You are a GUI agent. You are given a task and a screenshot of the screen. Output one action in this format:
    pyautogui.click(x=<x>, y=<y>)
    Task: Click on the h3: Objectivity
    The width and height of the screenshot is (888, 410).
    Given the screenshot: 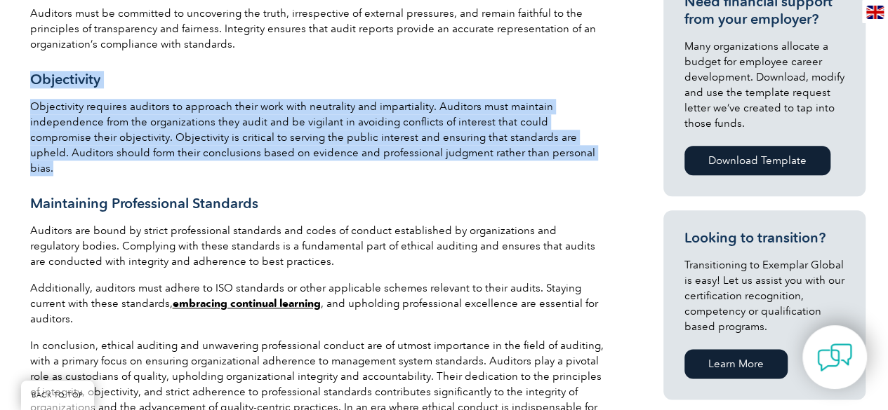 What is the action you would take?
    pyautogui.click(x=318, y=79)
    